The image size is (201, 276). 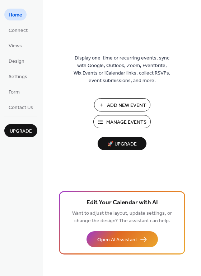 I want to click on span: Display one-time or recurring events, sync with Google, Outlook, Zoom, Eventbrite, Wix Events or ..., so click(x=122, y=70).